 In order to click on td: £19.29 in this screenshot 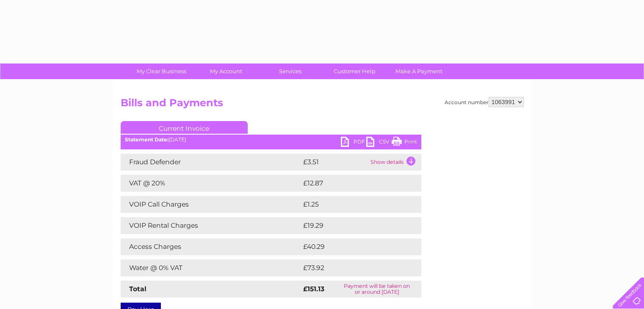, I will do `click(352, 226)`.